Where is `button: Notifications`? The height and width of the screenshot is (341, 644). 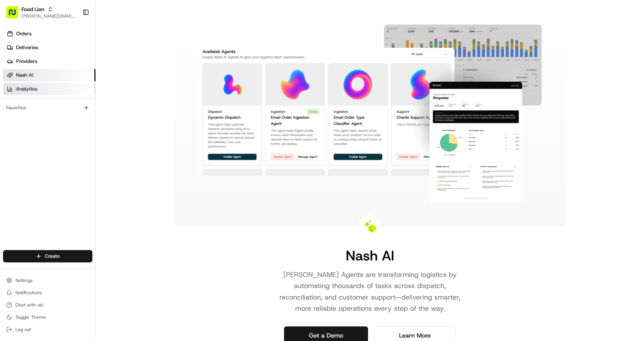
button: Notifications is located at coordinates (48, 293).